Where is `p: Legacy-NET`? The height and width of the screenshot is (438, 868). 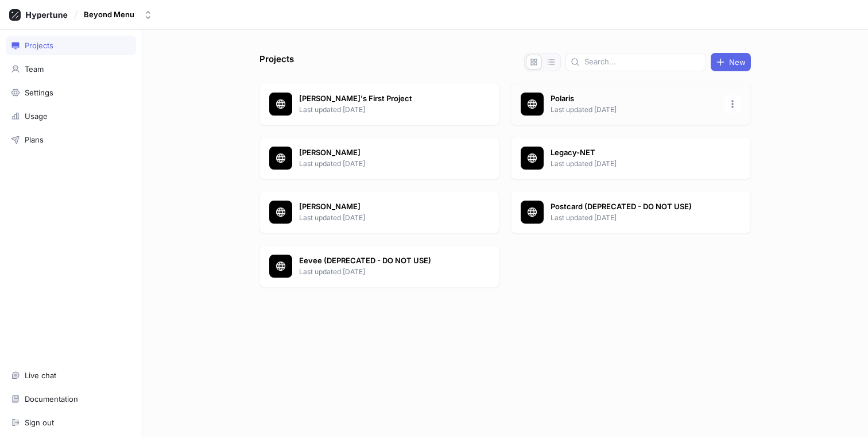
p: Legacy-NET is located at coordinates (634, 153).